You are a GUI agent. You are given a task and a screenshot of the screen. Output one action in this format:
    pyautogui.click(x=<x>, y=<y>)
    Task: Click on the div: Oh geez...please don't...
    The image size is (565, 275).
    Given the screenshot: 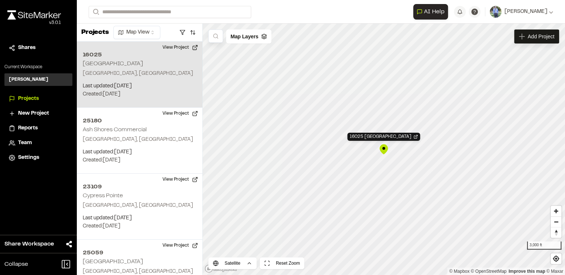 What is the action you would take?
    pyautogui.click(x=34, y=23)
    